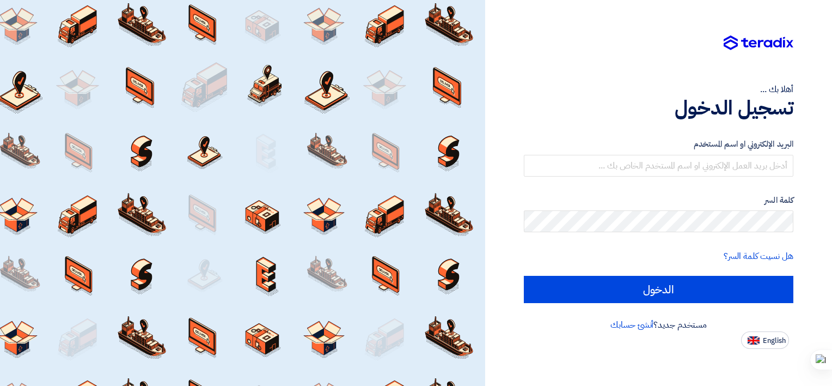 Image resolution: width=832 pixels, height=386 pixels. What do you see at coordinates (659, 289) in the screenshot?
I see `input: الدخول` at bounding box center [659, 289].